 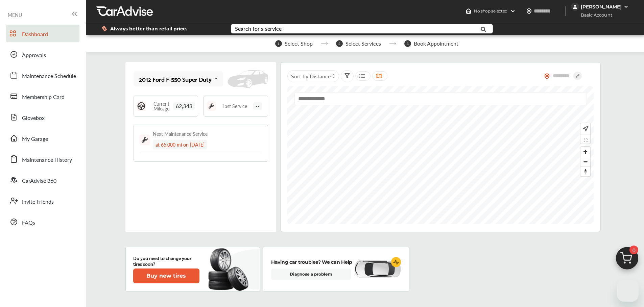 I want to click on a: Membership Card, so click(x=43, y=96).